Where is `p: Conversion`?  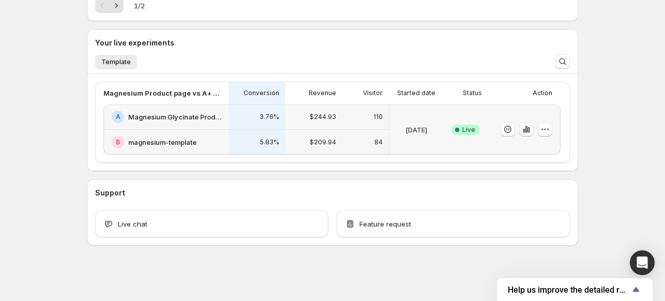
p: Conversion is located at coordinates (261, 93).